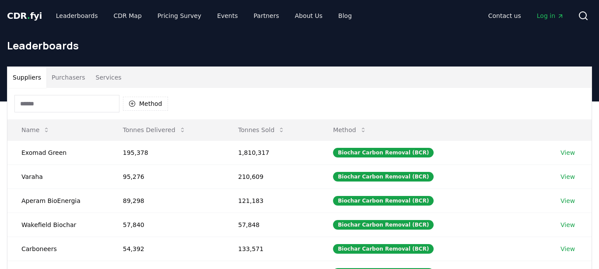  Describe the element at coordinates (167, 152) in the screenshot. I see `td: 195,378` at that location.